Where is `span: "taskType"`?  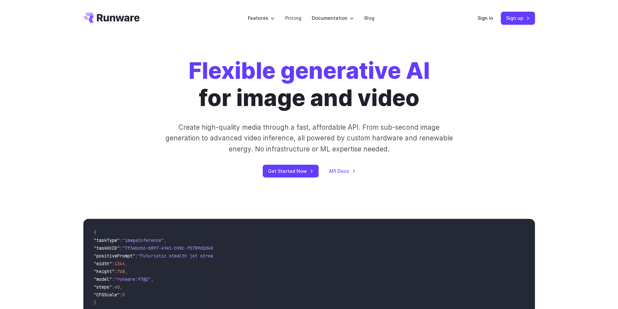 span: "taskType" is located at coordinates (107, 240).